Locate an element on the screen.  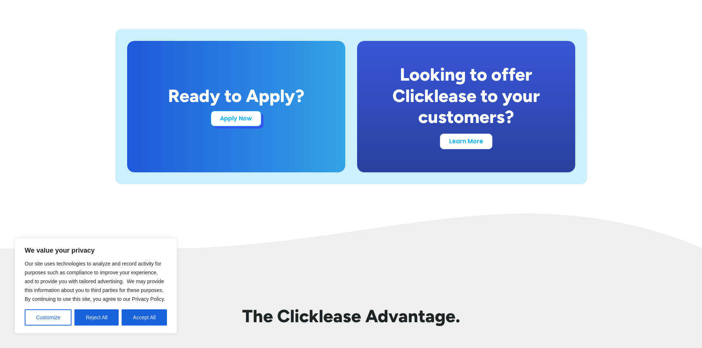
button: Reject All is located at coordinates (97, 318).